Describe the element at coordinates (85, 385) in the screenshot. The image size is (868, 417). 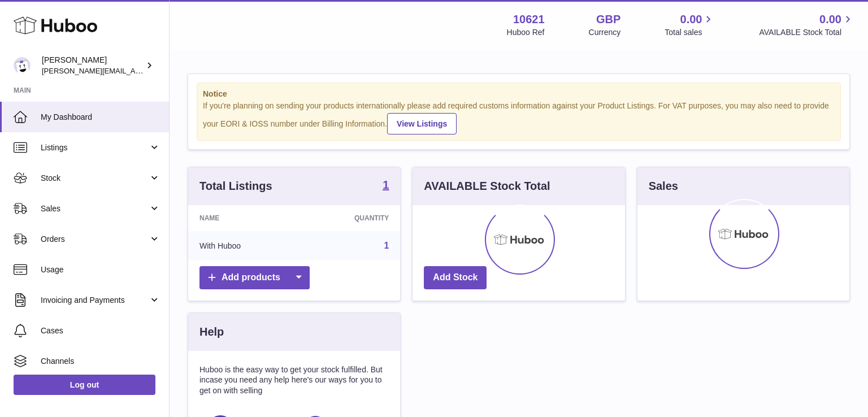
I see `a: Log out` at that location.